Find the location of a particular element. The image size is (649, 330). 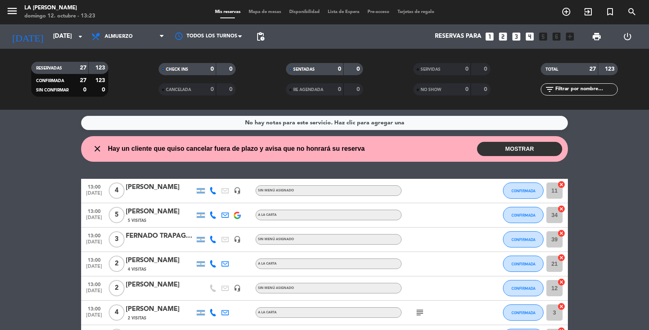

span: SERVIDAS is located at coordinates (431, 69).